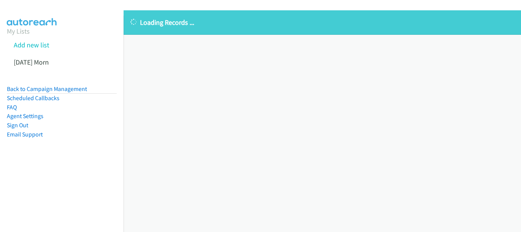  Describe the element at coordinates (25, 116) in the screenshot. I see `a: Agent Settings` at that location.